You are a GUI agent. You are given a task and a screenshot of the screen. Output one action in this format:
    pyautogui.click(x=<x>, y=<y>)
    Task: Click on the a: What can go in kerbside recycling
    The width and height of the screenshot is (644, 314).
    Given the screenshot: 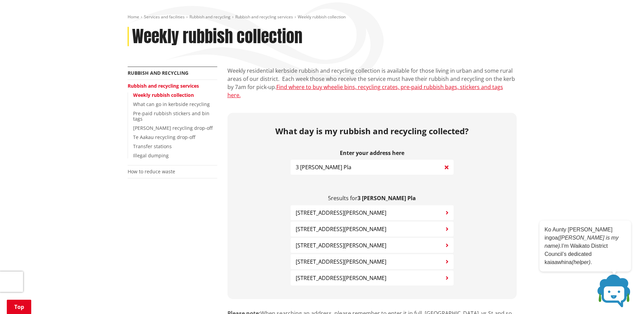 What is the action you would take?
    pyautogui.click(x=172, y=104)
    